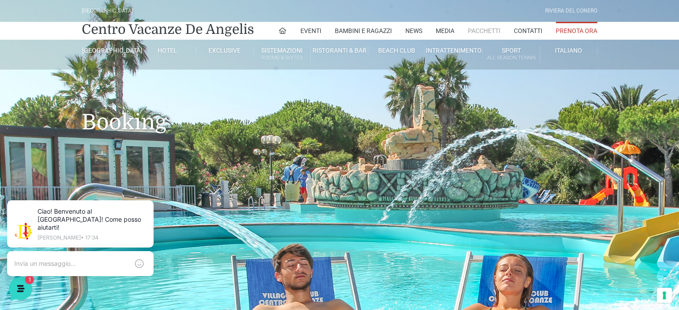  Describe the element at coordinates (397, 50) in the screenshot. I see `a: Beach Club` at that location.